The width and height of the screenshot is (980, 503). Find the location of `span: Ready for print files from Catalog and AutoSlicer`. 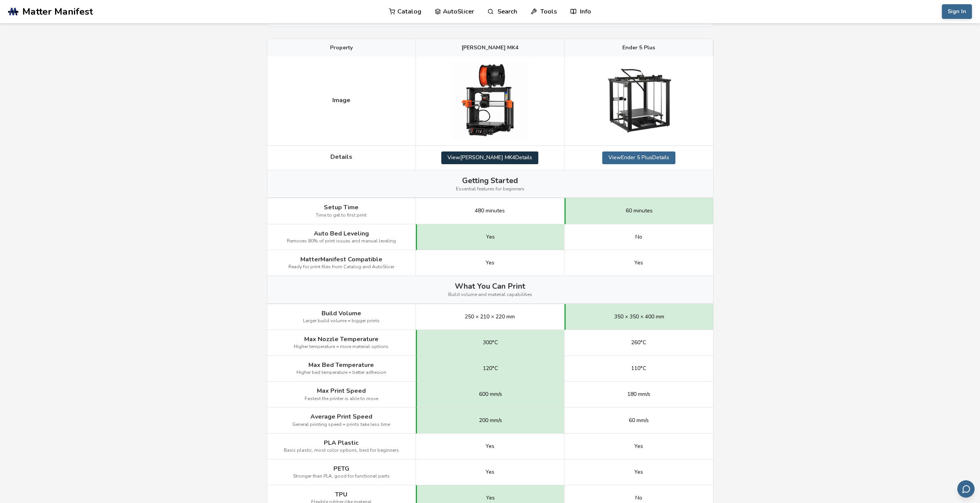

span: Ready for print files from Catalog and AutoSlicer is located at coordinates (342, 267).